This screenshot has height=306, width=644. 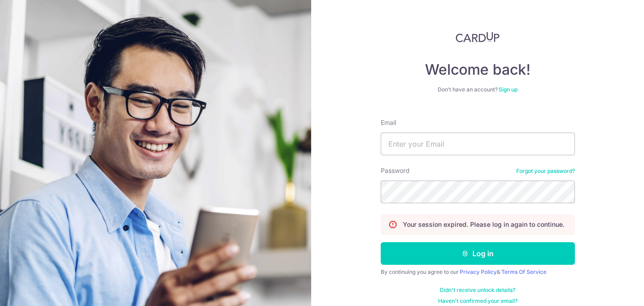 What do you see at coordinates (483, 224) in the screenshot?
I see `p: Your session expired. Please log in again to continue.` at bounding box center [483, 224].